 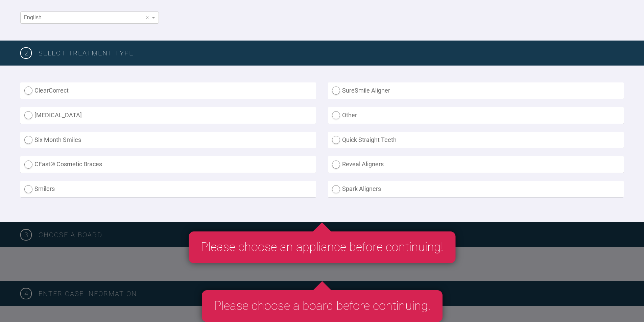 What do you see at coordinates (168, 140) in the screenshot?
I see `label: Six Month Smiles` at bounding box center [168, 140].